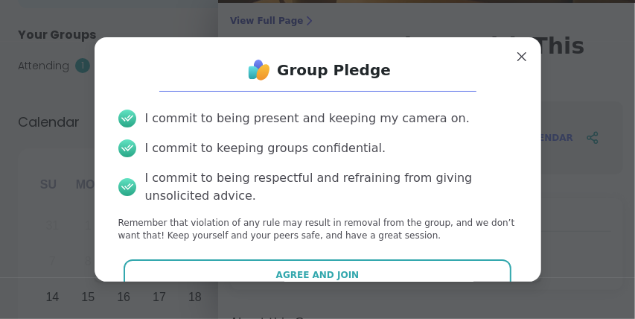  What do you see at coordinates (317, 275) in the screenshot?
I see `button: Agree and Join` at bounding box center [317, 275].